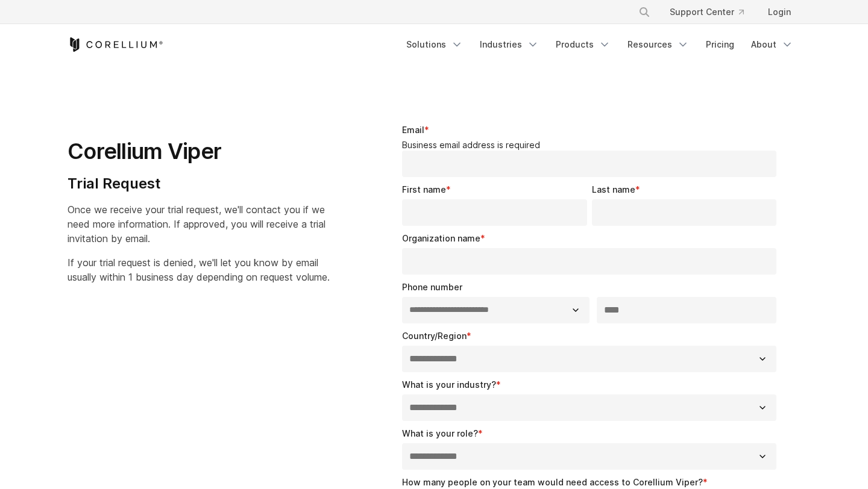  I want to click on span: What is your role?, so click(440, 433).